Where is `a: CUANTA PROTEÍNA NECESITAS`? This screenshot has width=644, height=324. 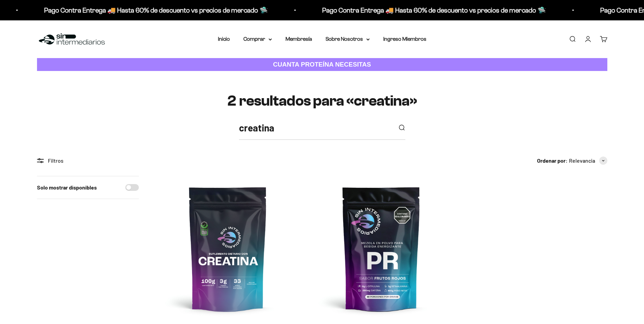
a: CUANTA PROTEÍNA NECESITAS is located at coordinates (322, 64).